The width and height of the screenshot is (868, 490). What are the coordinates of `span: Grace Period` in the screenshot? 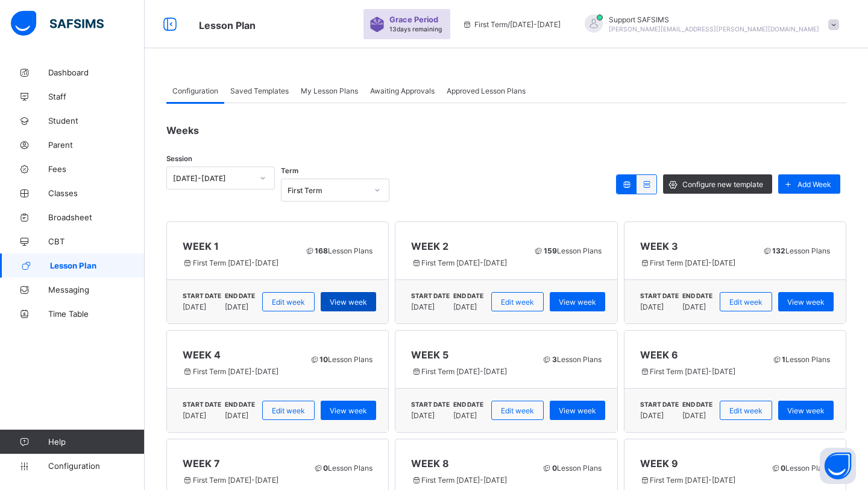 It's located at (414, 19).